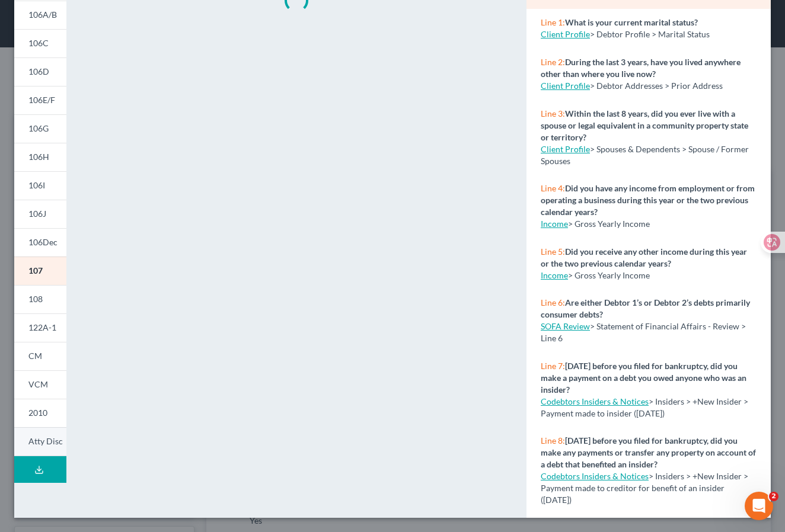 The image size is (785, 532). I want to click on a: 106J, so click(40, 214).